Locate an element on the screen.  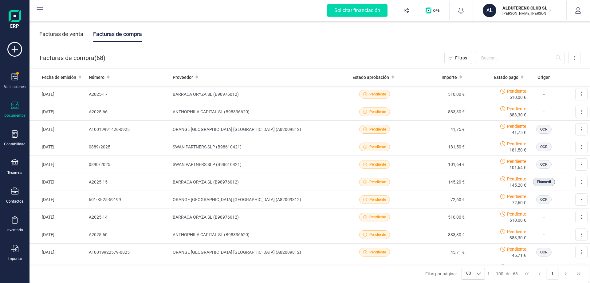
span: 100 is located at coordinates (468, 273).